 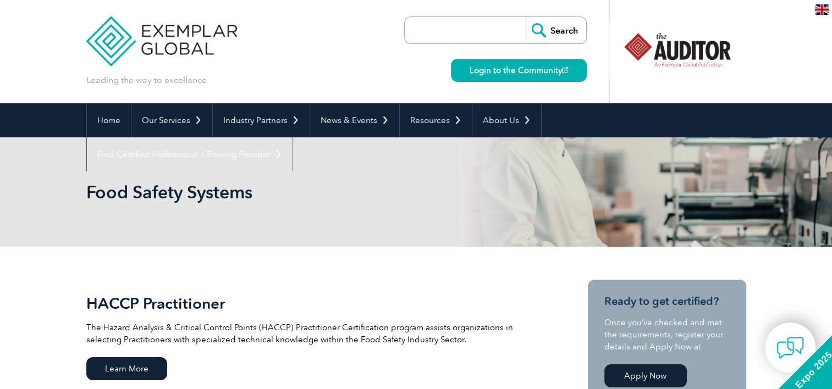 I want to click on p: Once you’ve checked and met the requirements, register your details and Apply Now at, so click(x=667, y=335).